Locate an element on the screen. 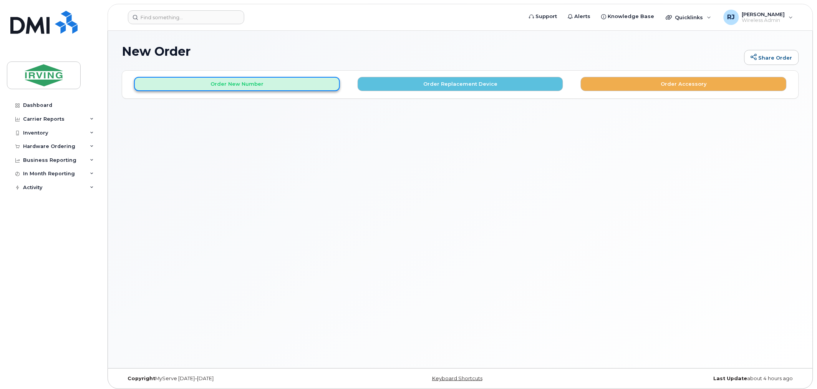  div: about 4 hours ago is located at coordinates (686, 378).